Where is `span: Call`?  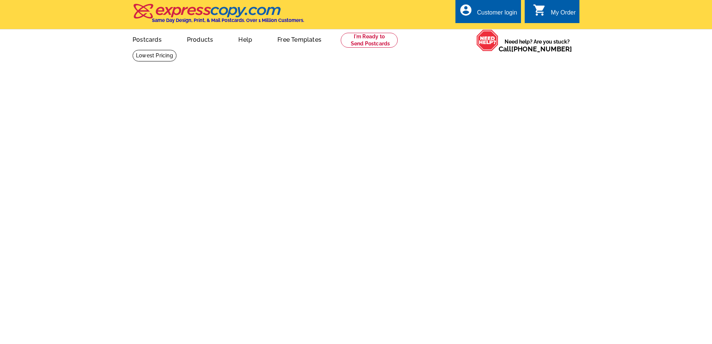
span: Call is located at coordinates (535, 49).